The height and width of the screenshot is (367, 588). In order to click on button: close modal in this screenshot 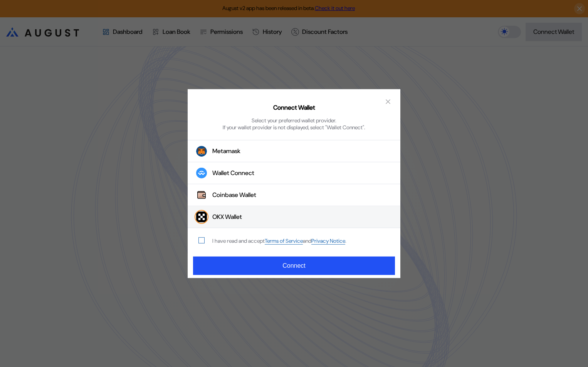, I will do `click(388, 101)`.